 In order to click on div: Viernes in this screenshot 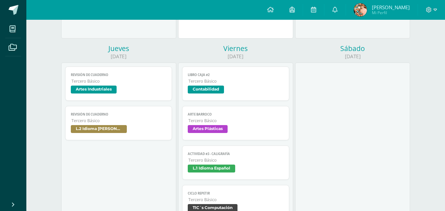, I will do `click(235, 48)`.